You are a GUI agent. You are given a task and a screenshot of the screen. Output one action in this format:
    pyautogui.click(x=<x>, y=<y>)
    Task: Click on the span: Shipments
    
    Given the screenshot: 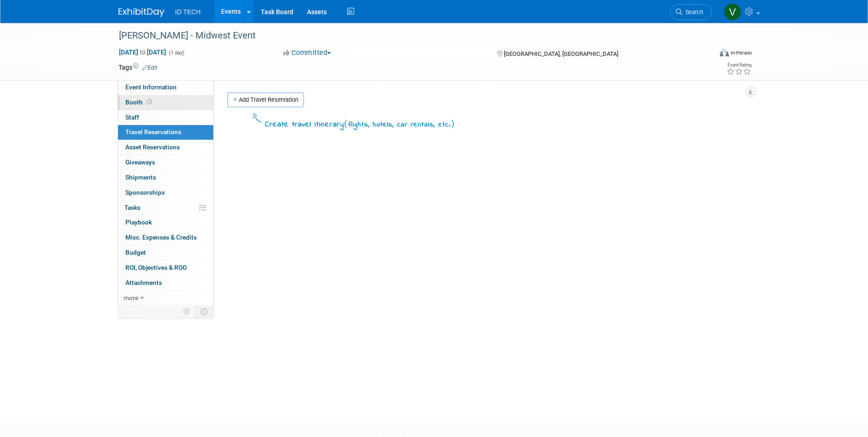 What is the action you would take?
    pyautogui.click(x=141, y=177)
    